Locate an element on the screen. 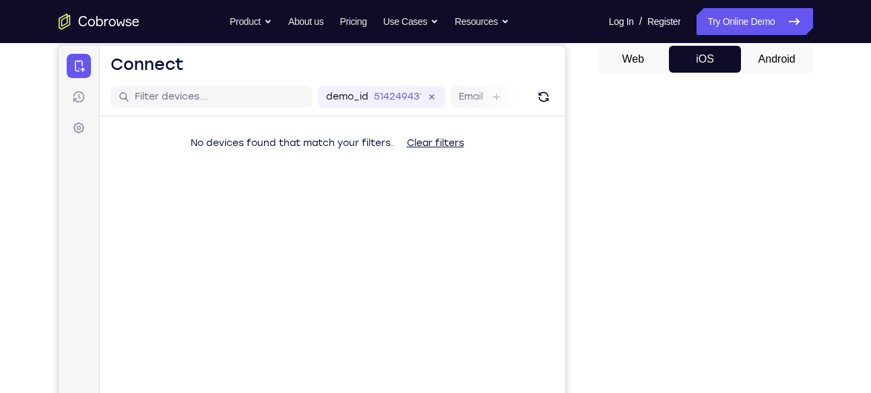  a: Try Online Demo is located at coordinates (754, 22).